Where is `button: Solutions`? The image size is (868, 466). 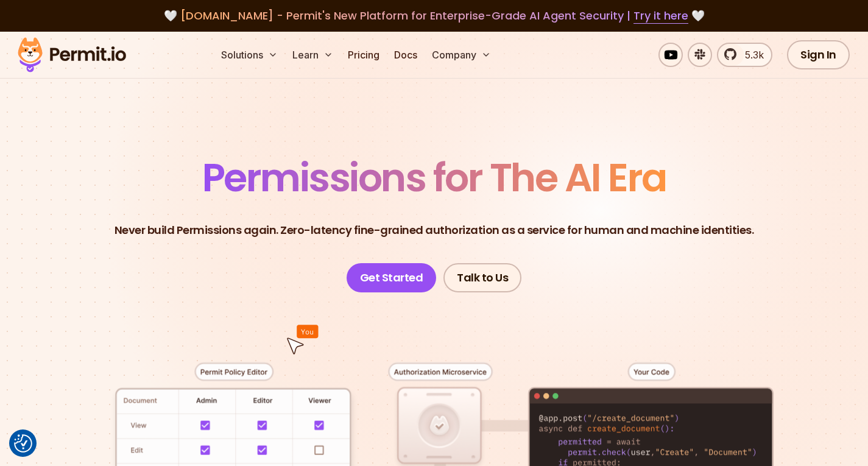 button: Solutions is located at coordinates (249, 55).